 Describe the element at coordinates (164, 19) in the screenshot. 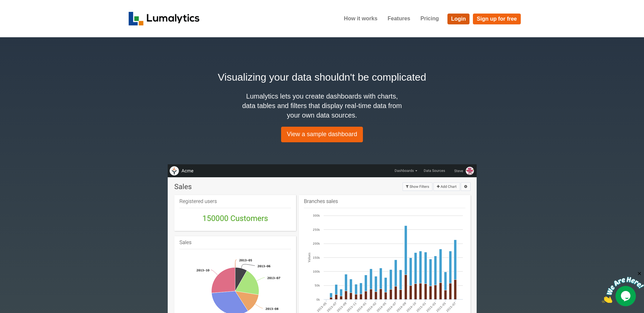

I see `img: logo_v2-f34f87db3d4d9f5311d6c47995059ad6168825a3e1eb260e01c8041e89355404.png` at that location.